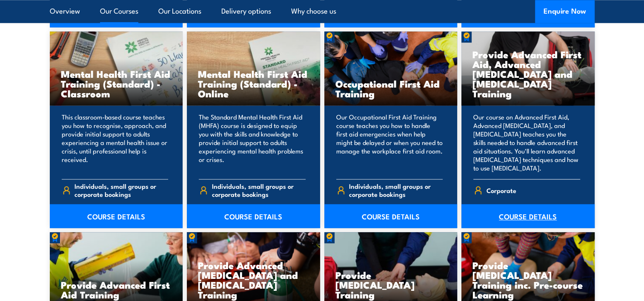  What do you see at coordinates (253, 84) in the screenshot?
I see `h3: Mental Health First Aid Training (Standard) - Online` at bounding box center [253, 84].